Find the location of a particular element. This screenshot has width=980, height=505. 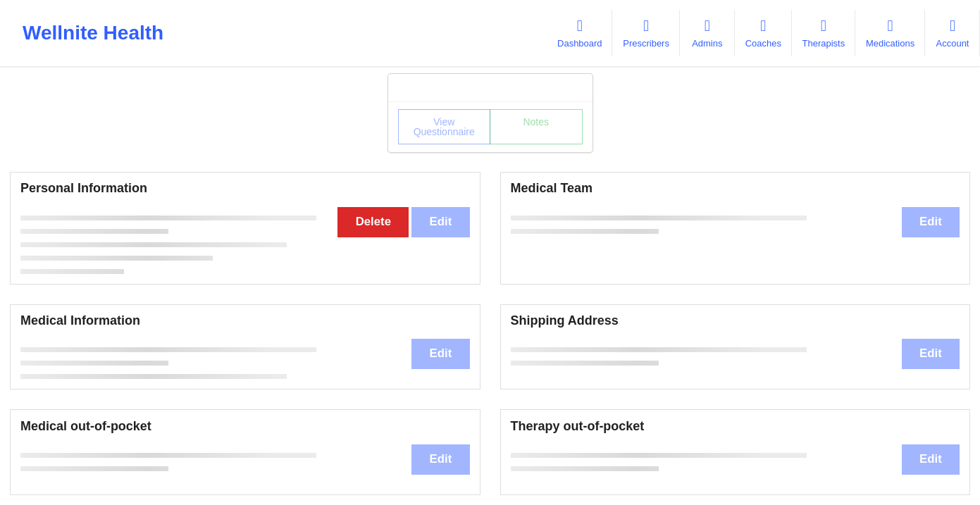

button: Delete is located at coordinates (373, 222).